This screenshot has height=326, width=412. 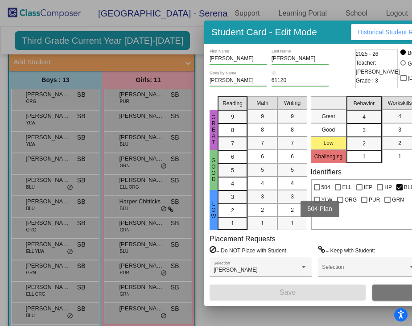 I want to click on span: Save, so click(x=287, y=292).